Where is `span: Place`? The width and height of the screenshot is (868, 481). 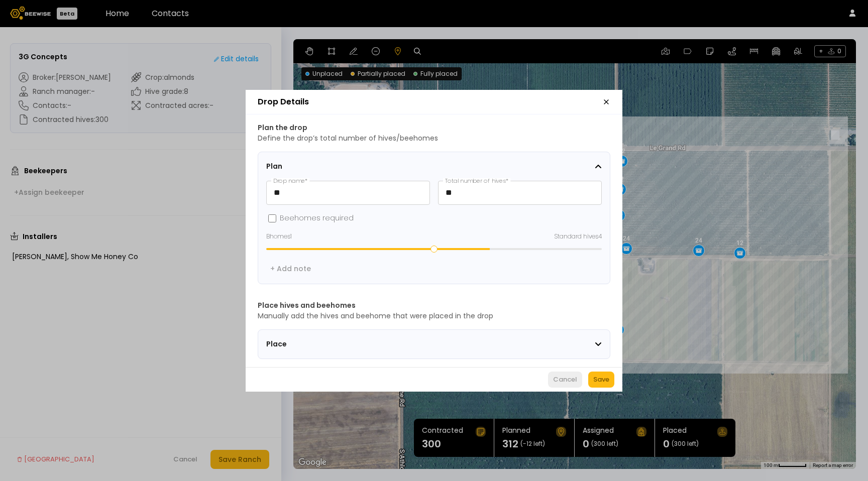 span: Place is located at coordinates (329, 344).